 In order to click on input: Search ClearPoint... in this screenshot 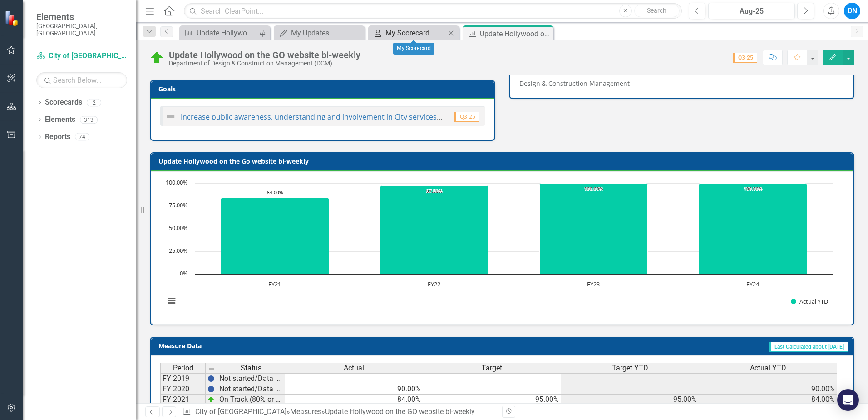, I will do `click(433, 11)`.